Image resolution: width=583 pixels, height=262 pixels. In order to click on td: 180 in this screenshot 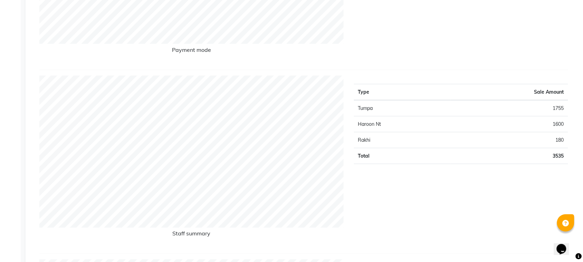, I will do `click(510, 140)`.